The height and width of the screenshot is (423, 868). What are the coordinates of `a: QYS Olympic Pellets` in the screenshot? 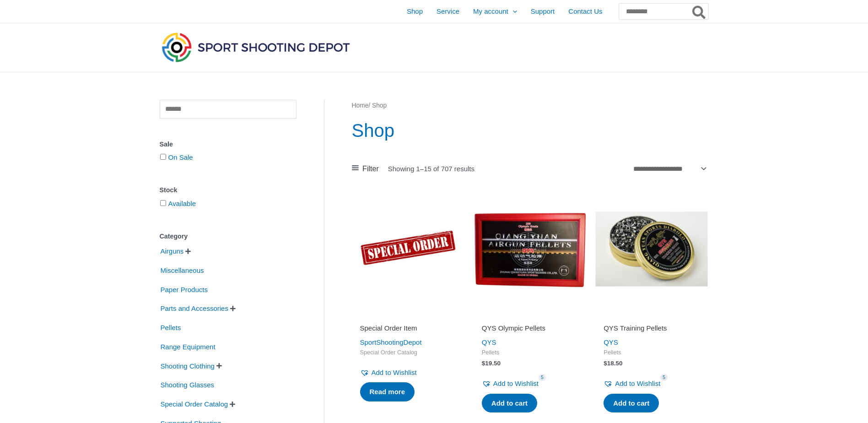 It's located at (530, 330).